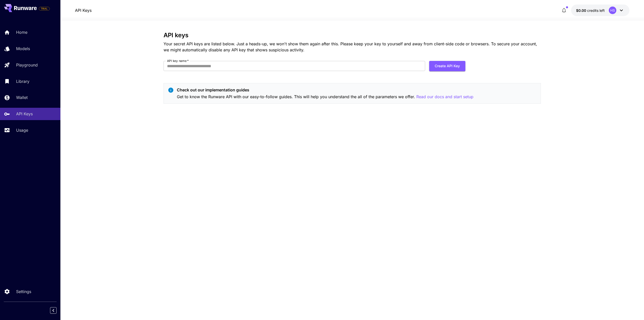 Image resolution: width=644 pixels, height=320 pixels. What do you see at coordinates (23, 292) in the screenshot?
I see `p: Settings` at bounding box center [23, 292].